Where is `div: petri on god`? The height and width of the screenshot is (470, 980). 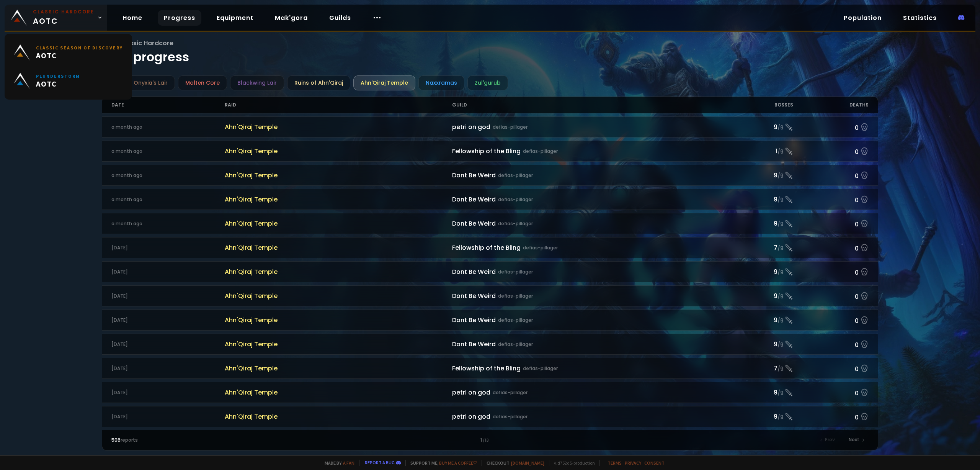
div: petri on god is located at coordinates (584, 393).